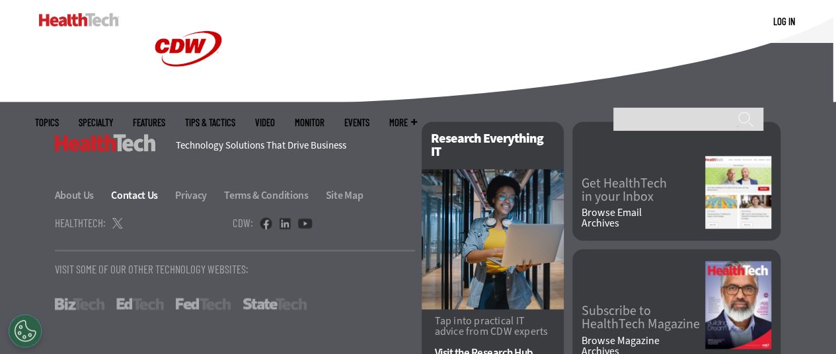 Image resolution: width=836 pixels, height=354 pixels. I want to click on a: Privacy, so click(198, 195).